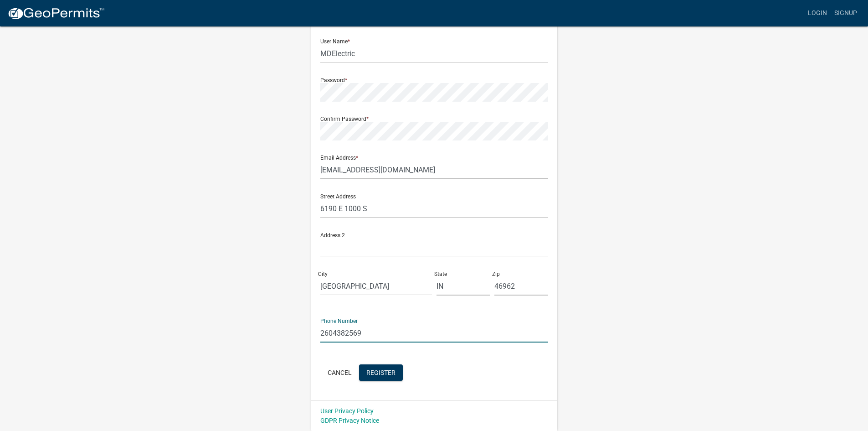 The image size is (868, 431). Describe the element at coordinates (381, 372) in the screenshot. I see `span: Register` at that location.